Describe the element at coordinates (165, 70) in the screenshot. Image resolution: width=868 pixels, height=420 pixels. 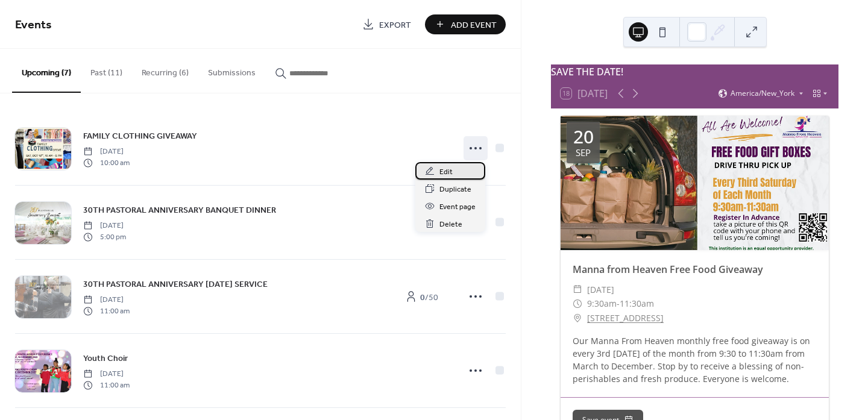
I see `button: Recurring (6)` at that location.